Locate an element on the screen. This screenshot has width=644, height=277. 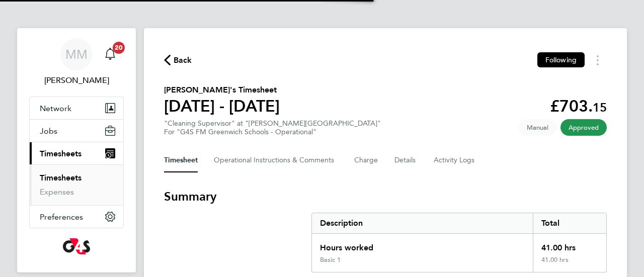
span: MM is located at coordinates (76, 55).